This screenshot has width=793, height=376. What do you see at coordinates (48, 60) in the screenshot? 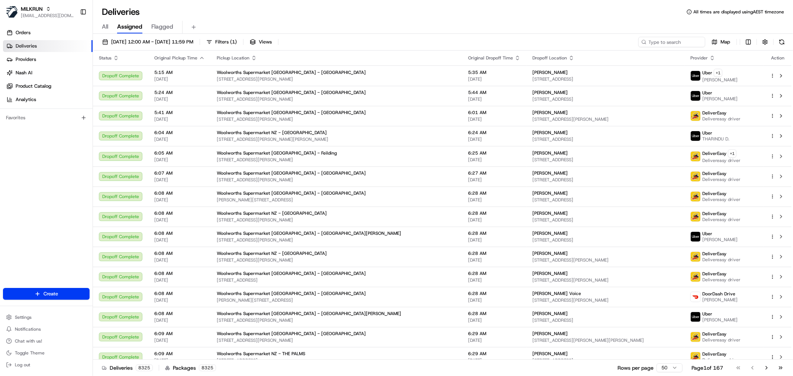
I see `a: Providers` at bounding box center [48, 60].